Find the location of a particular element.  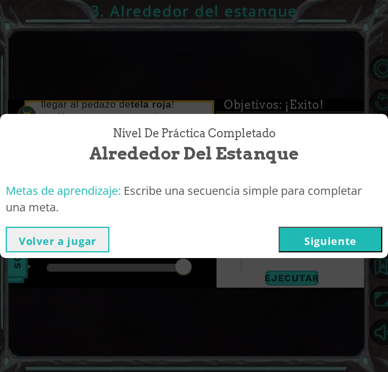

span: Escribe una secuencia simple para completar una meta. is located at coordinates (184, 199).